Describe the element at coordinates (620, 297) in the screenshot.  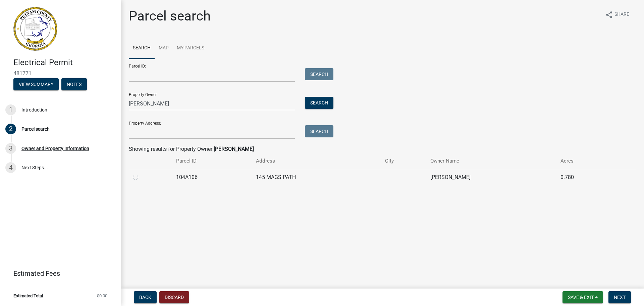
I see `button: Next` at that location.